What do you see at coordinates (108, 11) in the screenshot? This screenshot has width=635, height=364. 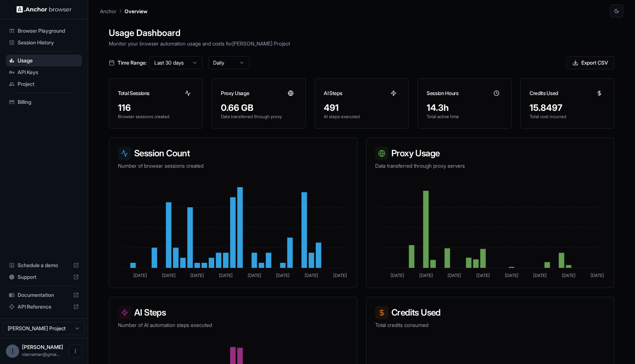 I see `p: Anchor` at bounding box center [108, 11].